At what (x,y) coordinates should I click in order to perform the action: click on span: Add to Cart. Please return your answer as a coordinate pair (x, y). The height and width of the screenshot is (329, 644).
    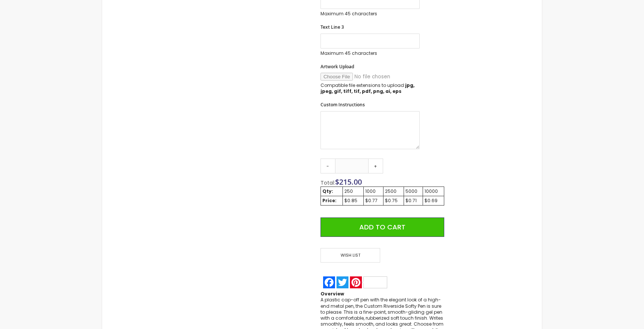
    Looking at the image, I should click on (383, 227).